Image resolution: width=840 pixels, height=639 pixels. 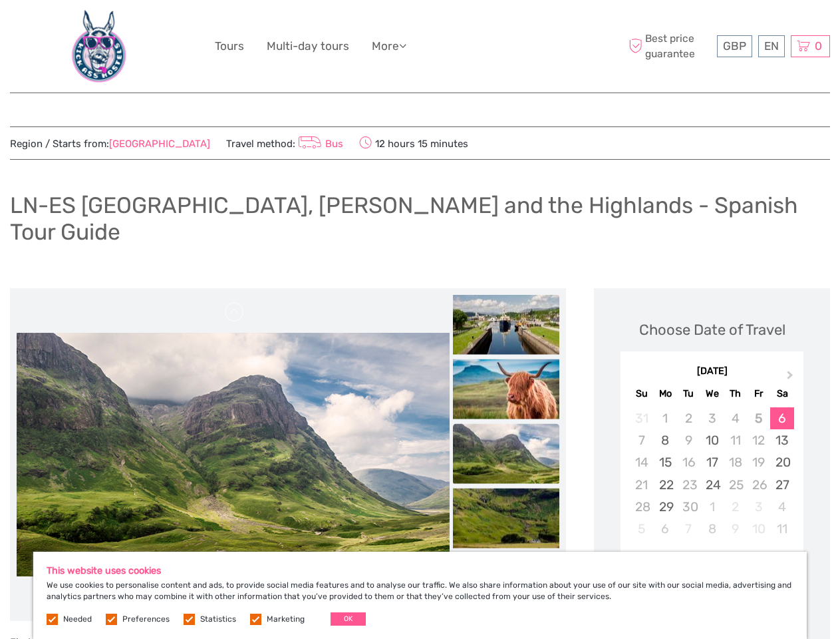 What do you see at coordinates (758, 528) in the screenshot?
I see `div: Not available Friday, October 10th, 2025` at bounding box center [758, 528].